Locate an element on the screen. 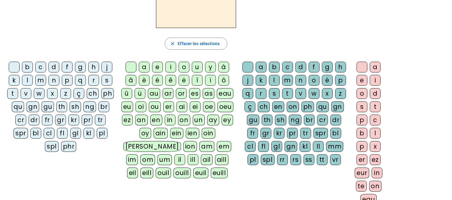 This screenshot has height=200, width=452. div: r is located at coordinates (94, 80).